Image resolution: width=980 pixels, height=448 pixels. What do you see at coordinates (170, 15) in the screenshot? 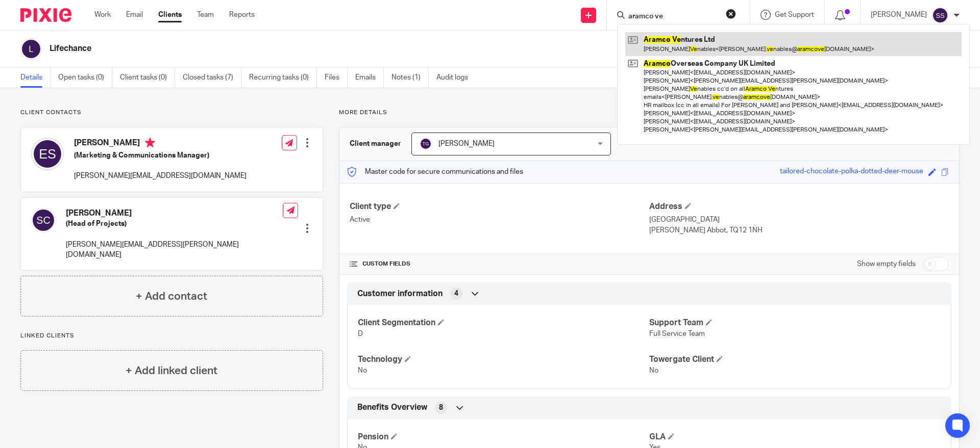
I see `a: Clients` at bounding box center [170, 15].